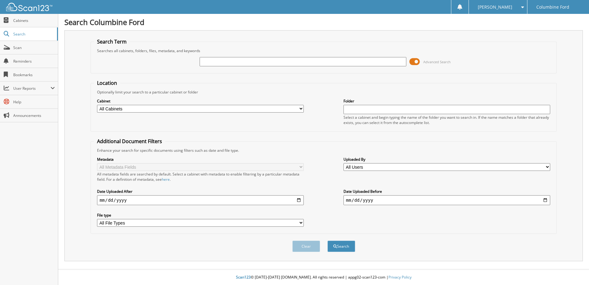 The height and width of the screenshot is (285, 589). Describe the element at coordinates (447, 200) in the screenshot. I see `input: end` at that location.